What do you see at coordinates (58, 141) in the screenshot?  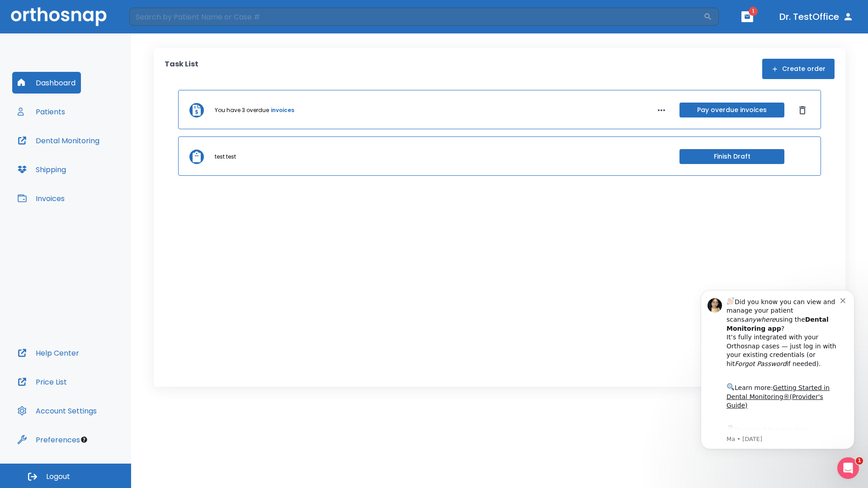 I see `a: Dental Monitoring` at bounding box center [58, 141].